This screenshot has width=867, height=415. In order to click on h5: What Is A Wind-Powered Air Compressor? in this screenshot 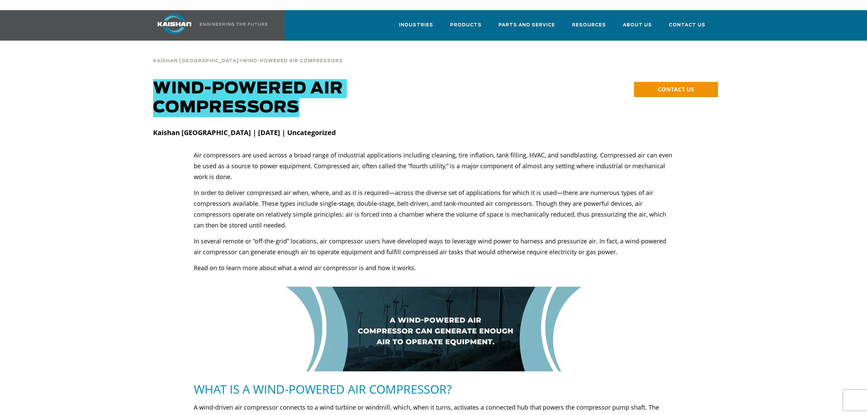, I will do `click(434, 389)`.